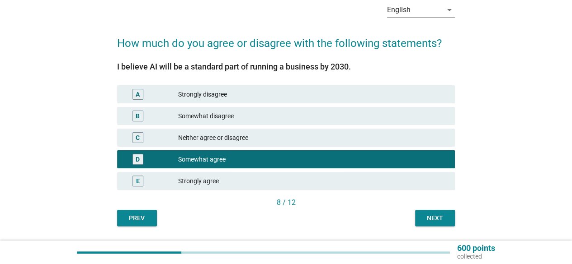 This screenshot has width=572, height=264. What do you see at coordinates (476, 249) in the screenshot?
I see `p: 600 points` at bounding box center [476, 249].